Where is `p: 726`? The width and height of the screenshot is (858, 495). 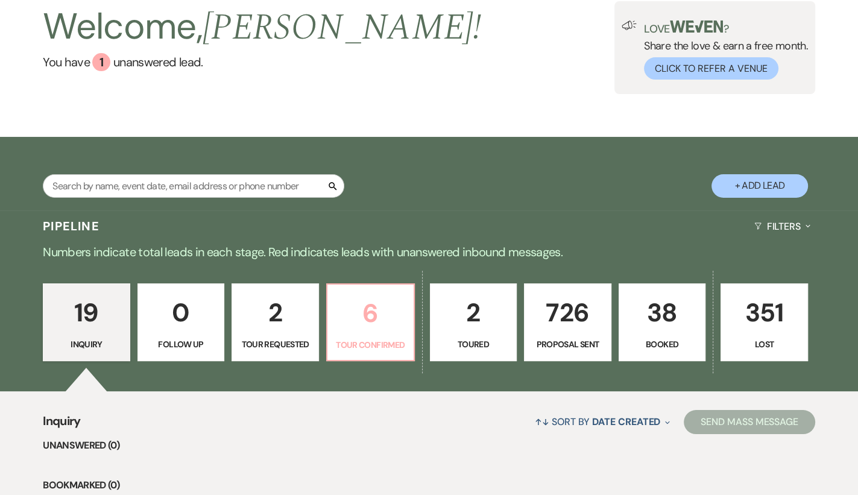
p: 726 is located at coordinates (567, 312).